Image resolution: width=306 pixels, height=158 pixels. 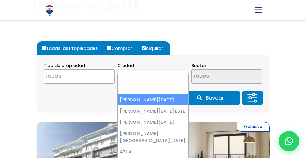 I want to click on label: Todas las Propiedades, so click(x=72, y=48).